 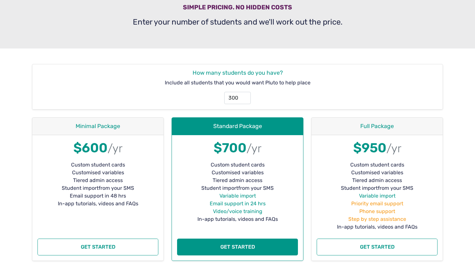 What do you see at coordinates (377, 126) in the screenshot?
I see `h4: Full Package` at bounding box center [377, 126].